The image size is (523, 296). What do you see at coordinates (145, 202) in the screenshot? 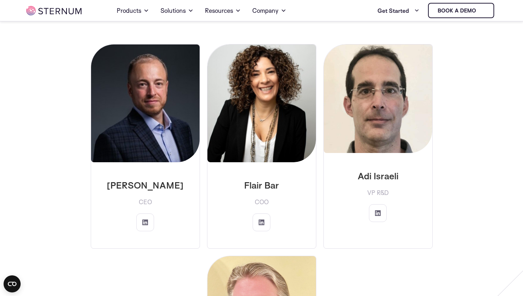
I see `span: CEO` at bounding box center [145, 202].